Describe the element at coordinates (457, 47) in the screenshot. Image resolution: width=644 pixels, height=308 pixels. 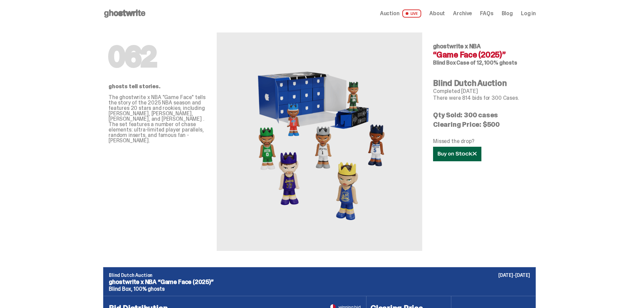
I see `span: ghostwrite x NBA` at that location.